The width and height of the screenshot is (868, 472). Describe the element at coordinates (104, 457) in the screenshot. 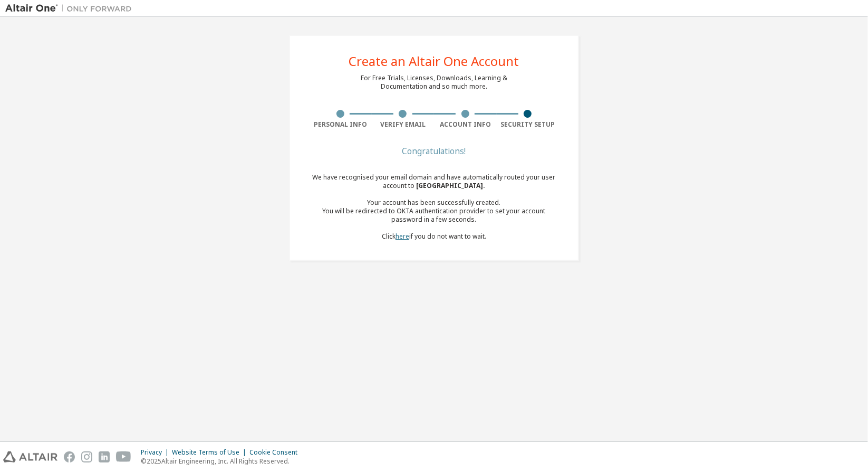

I see `img: linkedin.svg` at that location.